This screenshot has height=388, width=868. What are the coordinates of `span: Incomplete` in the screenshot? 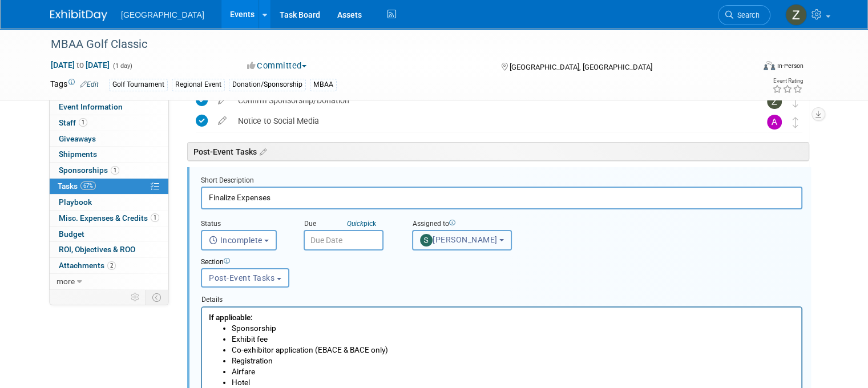 It's located at (236, 241).